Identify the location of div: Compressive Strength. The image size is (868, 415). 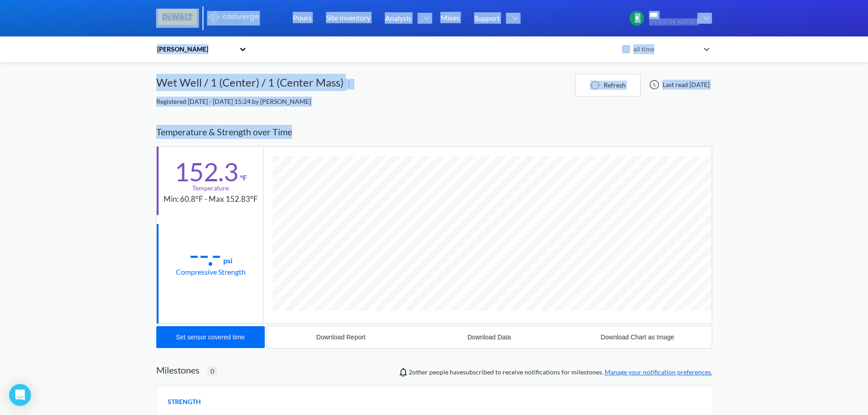
(211, 271).